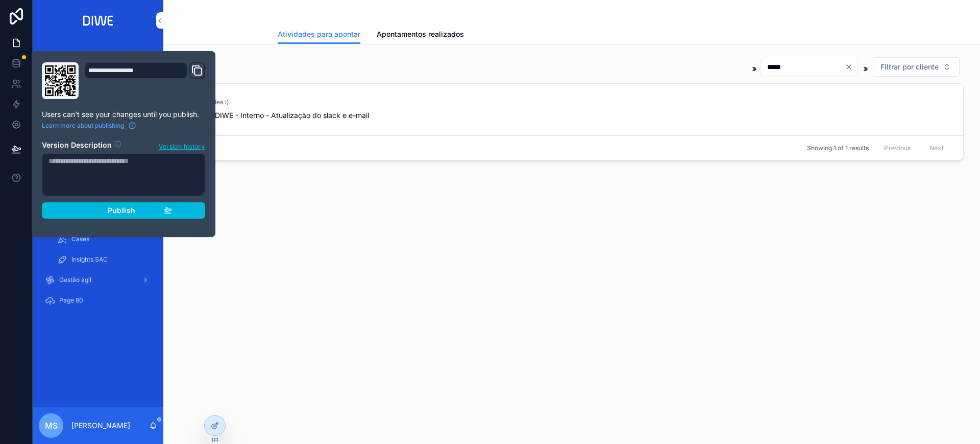  What do you see at coordinates (182, 146) in the screenshot?
I see `button: Version history` at bounding box center [182, 146].